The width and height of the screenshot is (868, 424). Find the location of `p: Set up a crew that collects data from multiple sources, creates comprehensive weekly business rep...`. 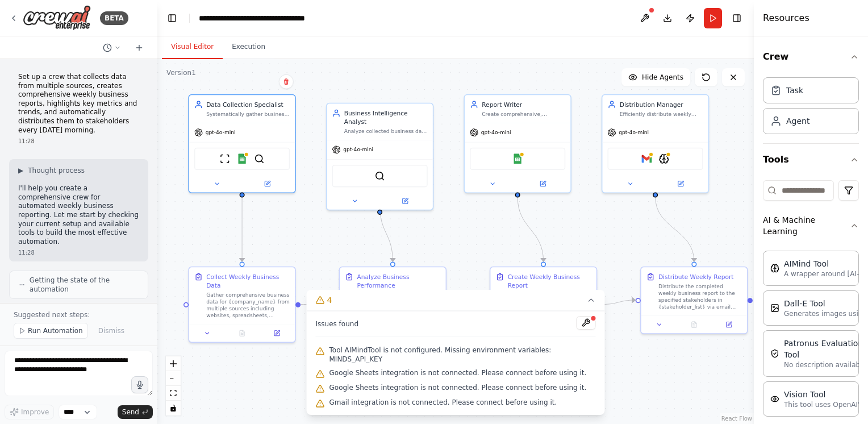

p: Set up a crew that collects data from multiple sources, creates comprehensive weekly business rep... is located at coordinates (78, 103).